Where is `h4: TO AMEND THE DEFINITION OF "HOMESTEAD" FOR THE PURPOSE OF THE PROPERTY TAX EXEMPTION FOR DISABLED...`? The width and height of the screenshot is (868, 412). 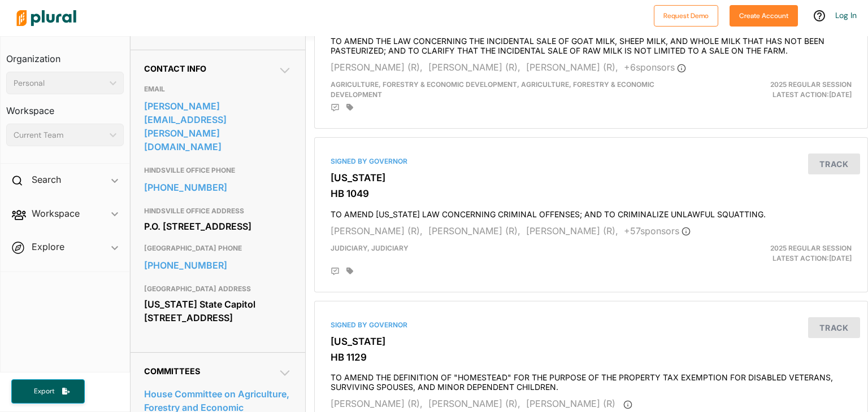
h4: TO AMEND THE DEFINITION OF "HOMESTEAD" FOR THE PURPOSE OF THE PROPERTY TAX EXEMPTION FOR DISABLED... is located at coordinates (591, 380).